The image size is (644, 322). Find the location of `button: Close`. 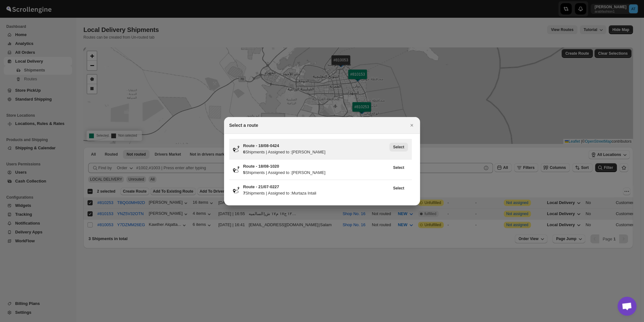

button: Close is located at coordinates (412, 125).